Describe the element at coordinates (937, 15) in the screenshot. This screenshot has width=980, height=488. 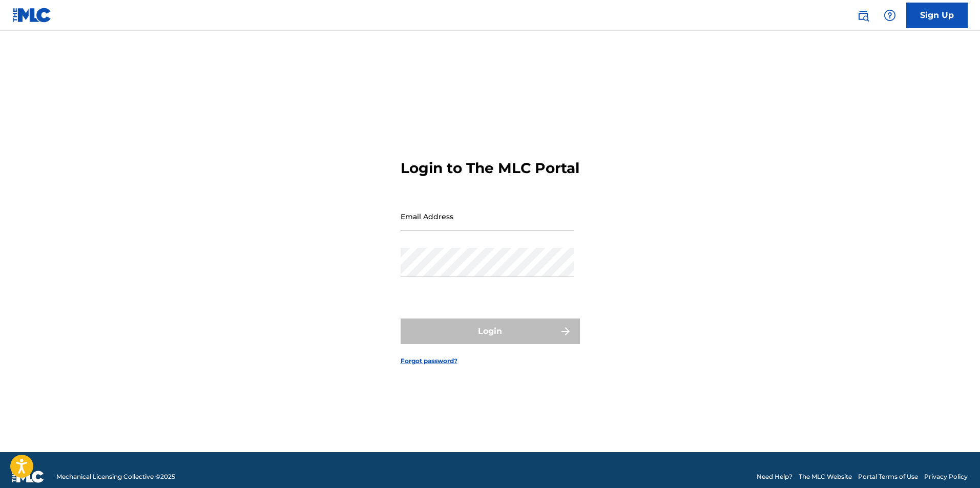
I see `a: Sign Up` at that location.